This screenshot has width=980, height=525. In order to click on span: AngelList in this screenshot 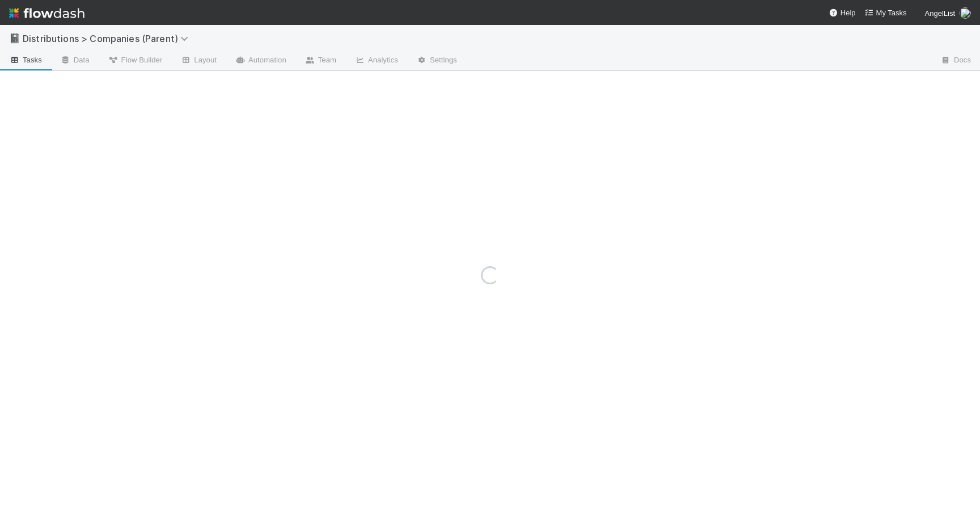, I will do `click(940, 13)`.